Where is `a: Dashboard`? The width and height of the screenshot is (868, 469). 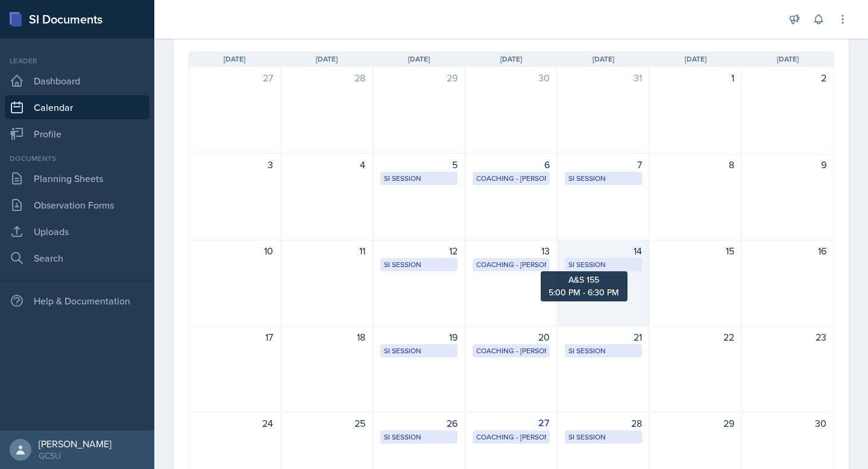
a: Dashboard is located at coordinates (77, 81).